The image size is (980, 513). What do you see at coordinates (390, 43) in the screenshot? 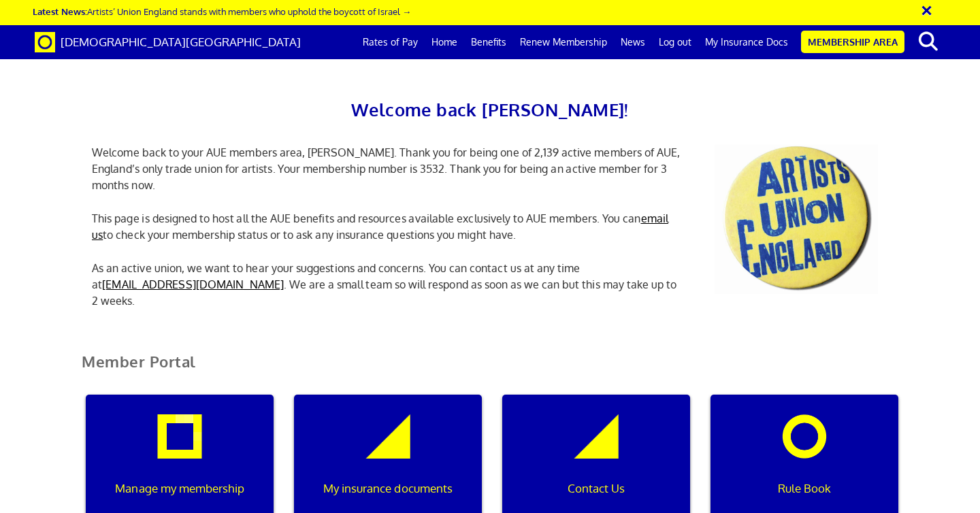
I see `a: Rates of Pay` at bounding box center [390, 43].